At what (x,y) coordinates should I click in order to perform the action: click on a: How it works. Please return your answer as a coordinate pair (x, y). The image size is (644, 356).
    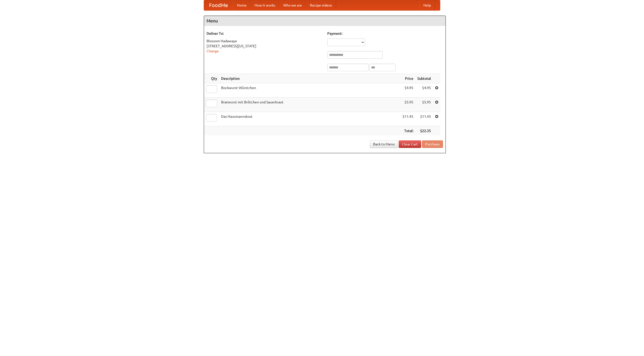
    Looking at the image, I should click on (265, 5).